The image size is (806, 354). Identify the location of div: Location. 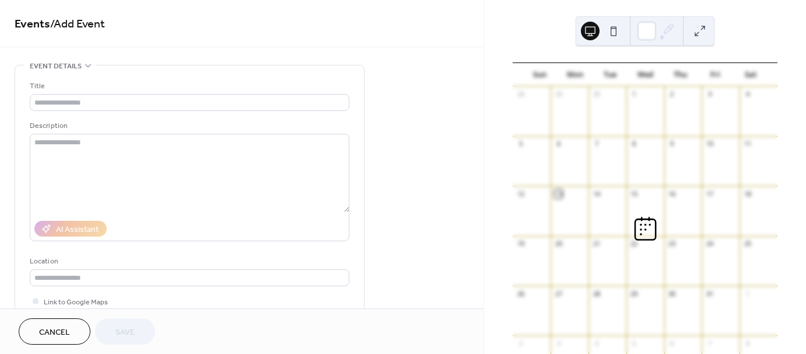
(188, 261).